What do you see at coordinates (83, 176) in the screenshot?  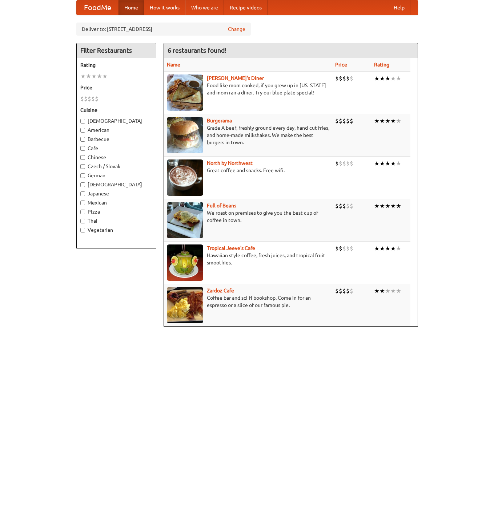 I see `input: German` at bounding box center [83, 176].